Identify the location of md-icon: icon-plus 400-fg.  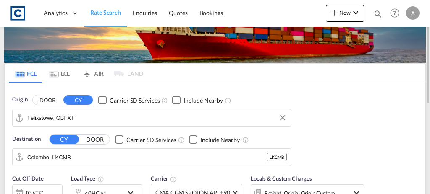
(334, 13).